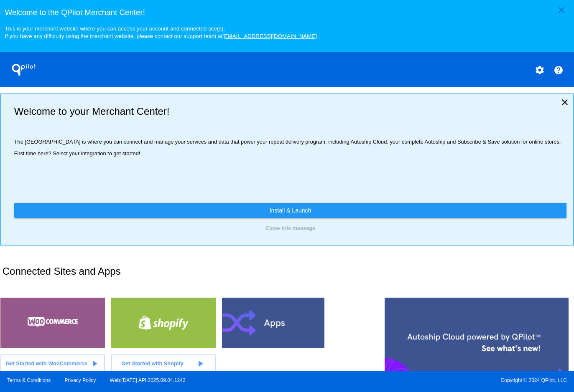 The height and width of the screenshot is (392, 574). Describe the element at coordinates (29, 380) in the screenshot. I see `a: Terms & Conditions` at that location.